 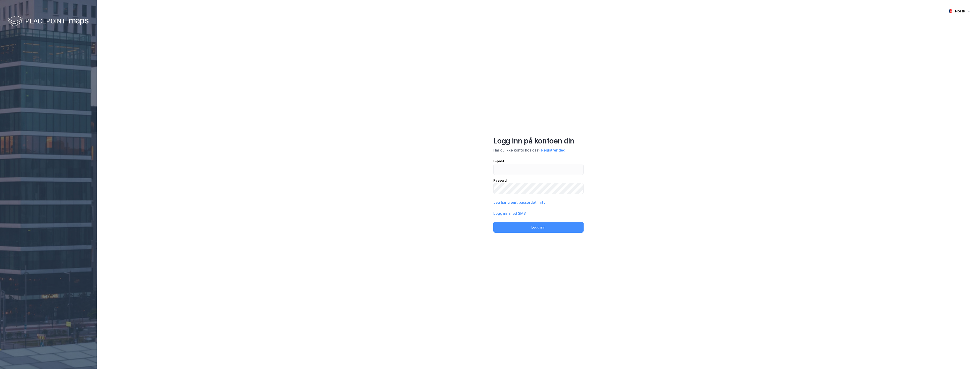 What do you see at coordinates (539, 150) in the screenshot?
I see `div: Har du ikke konto hos oss?` at bounding box center [539, 150].